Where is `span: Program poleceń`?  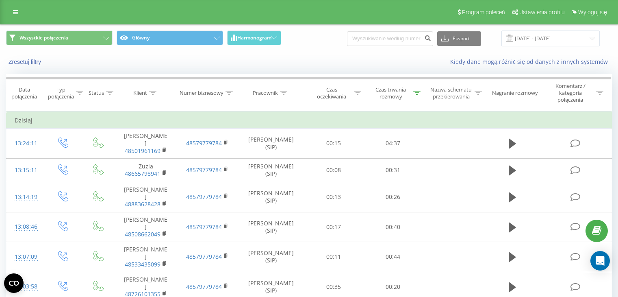
span: Program poleceń is located at coordinates (483, 12).